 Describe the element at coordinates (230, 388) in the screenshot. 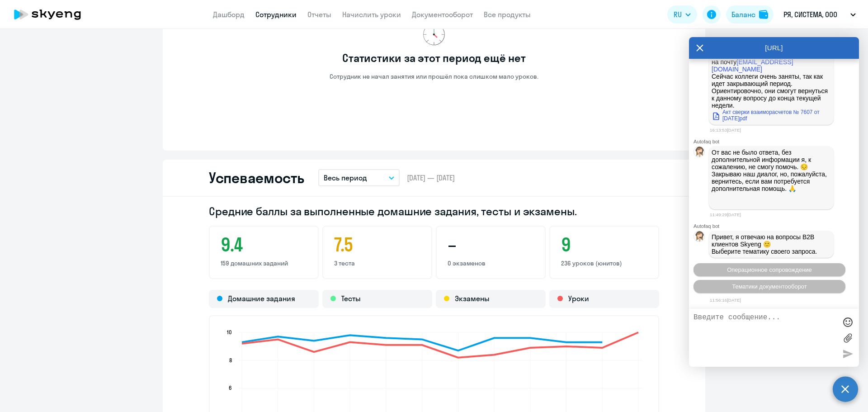

I see `text: 6` at that location.